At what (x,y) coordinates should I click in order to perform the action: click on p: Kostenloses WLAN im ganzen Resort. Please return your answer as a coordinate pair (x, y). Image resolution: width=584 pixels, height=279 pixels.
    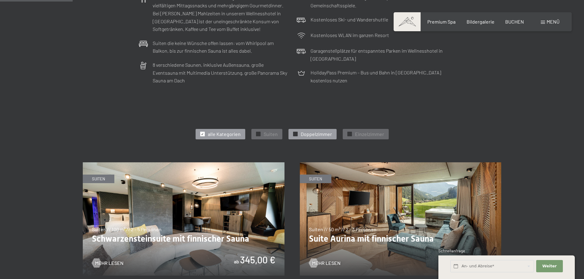
    Looking at the image, I should click on (350, 35).